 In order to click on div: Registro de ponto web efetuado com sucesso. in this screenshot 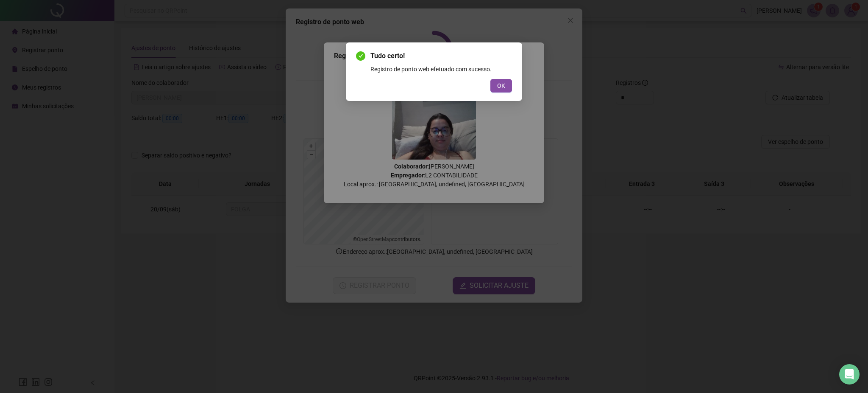, I will do `click(441, 69)`.